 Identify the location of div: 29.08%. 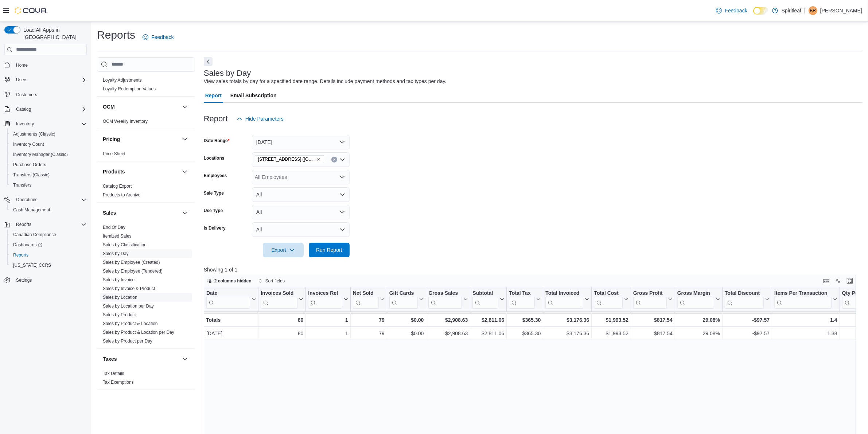
(699, 333).